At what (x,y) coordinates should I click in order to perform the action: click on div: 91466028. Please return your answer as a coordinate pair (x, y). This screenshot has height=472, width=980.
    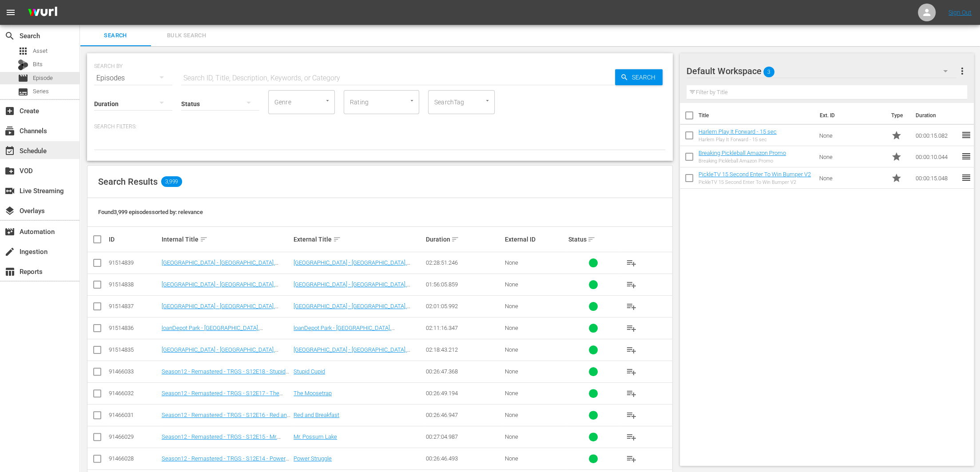
    Looking at the image, I should click on (133, 458).